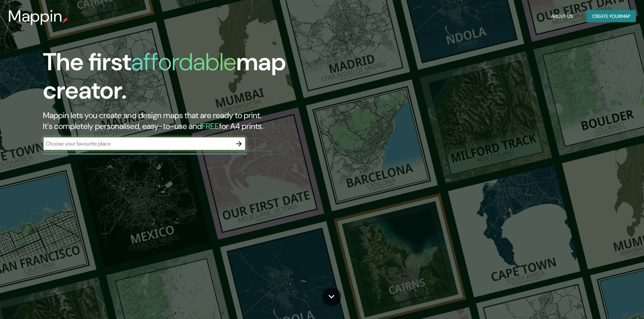 This screenshot has height=319, width=644. Describe the element at coordinates (204, 121) in the screenshot. I see `h2: Mappin lets you create and design maps that are ready to print. It's completely personalised, eas...` at that location.